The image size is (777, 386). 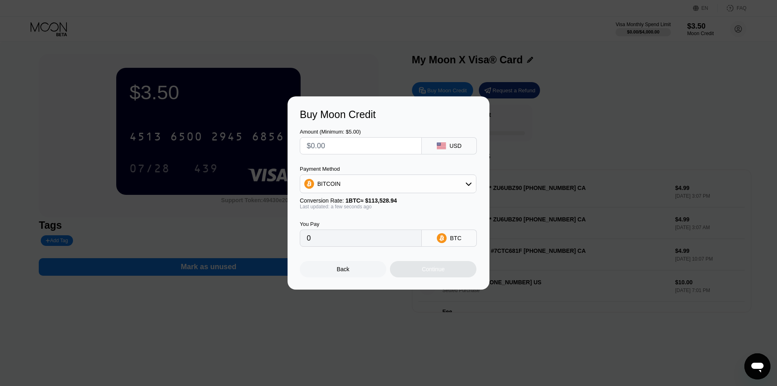 I want to click on div: BTC, so click(x=456, y=238).